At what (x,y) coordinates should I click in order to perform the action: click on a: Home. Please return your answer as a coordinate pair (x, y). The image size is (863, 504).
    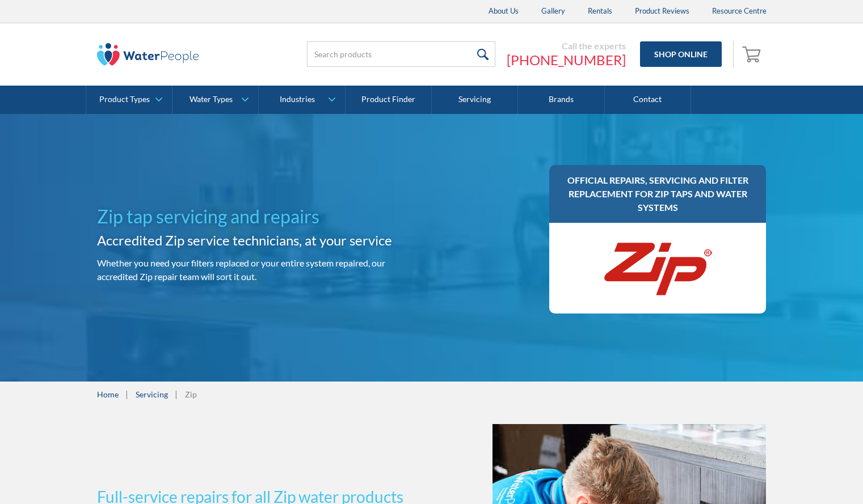
    Looking at the image, I should click on (108, 394).